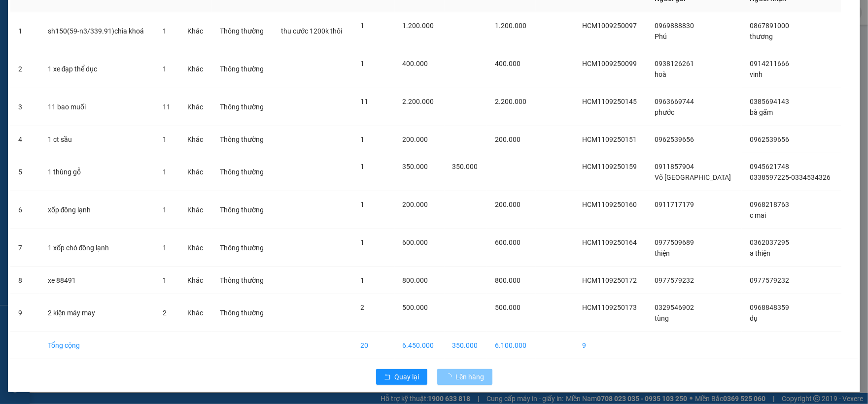 This screenshot has height=404, width=868. Describe the element at coordinates (98, 210) in the screenshot. I see `td: xốp đông lạnh` at that location.